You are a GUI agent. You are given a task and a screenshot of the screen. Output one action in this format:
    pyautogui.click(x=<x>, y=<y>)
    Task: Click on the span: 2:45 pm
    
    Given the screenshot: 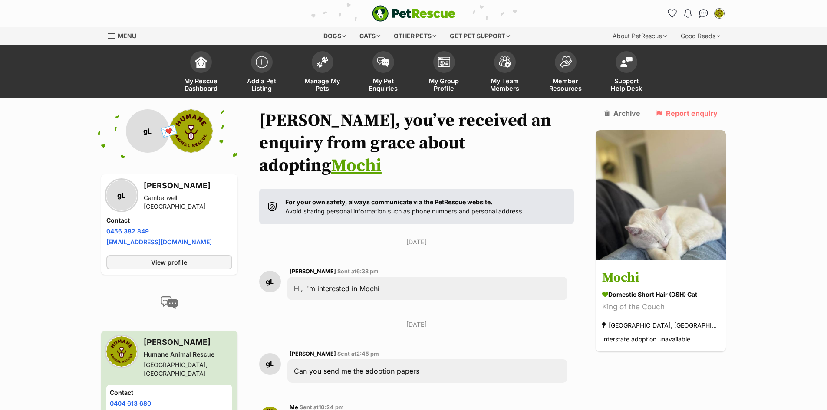 What is the action you would take?
    pyautogui.click(x=368, y=354)
    